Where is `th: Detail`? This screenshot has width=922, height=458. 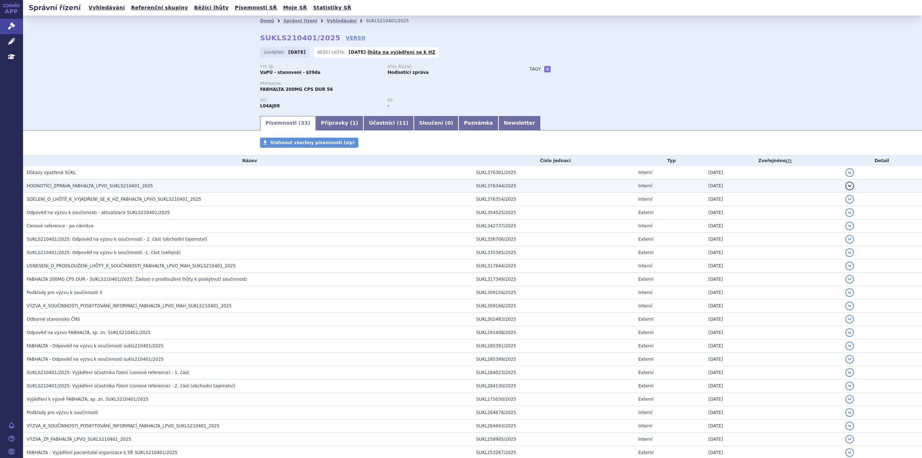
th: Detail is located at coordinates (882, 161).